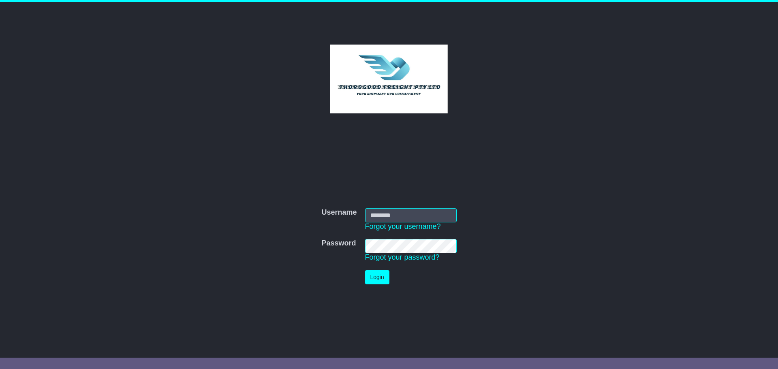 This screenshot has height=369, width=778. I want to click on img: Thorogood Freight Pty Ltd, so click(389, 79).